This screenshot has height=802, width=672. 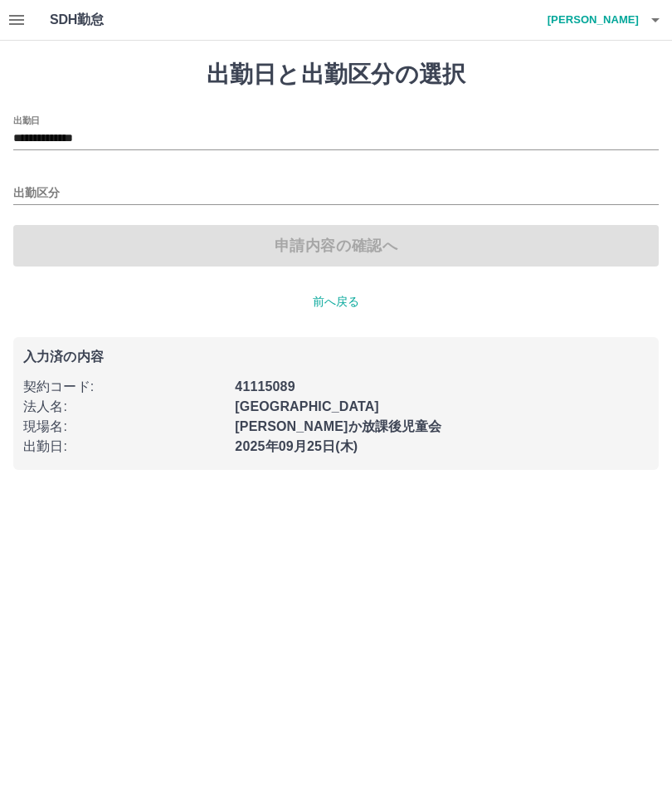 What do you see at coordinates (124, 407) in the screenshot?
I see `p: 法人名 :` at bounding box center [124, 407].